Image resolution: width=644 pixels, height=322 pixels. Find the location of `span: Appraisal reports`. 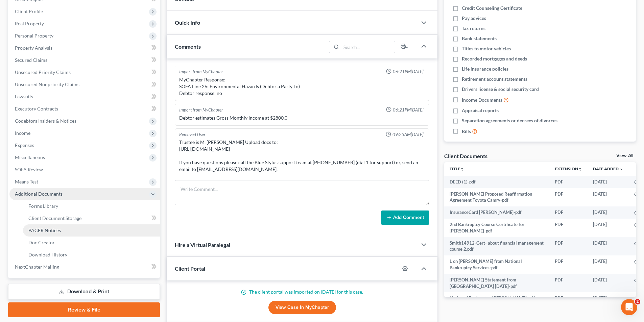

span: Appraisal reports is located at coordinates (480, 110).